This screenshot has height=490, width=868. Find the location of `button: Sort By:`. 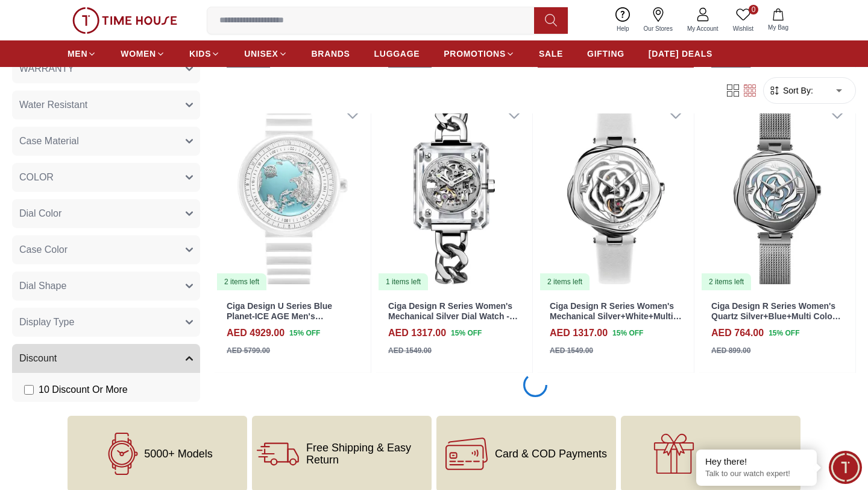

button: Sort By: is located at coordinates (791, 91).